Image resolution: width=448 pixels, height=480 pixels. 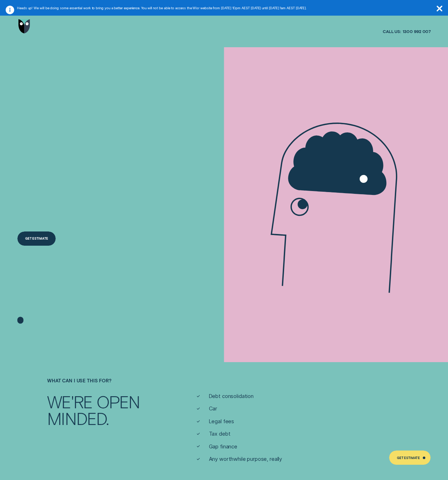 I want to click on img: Wisr, so click(x=24, y=27).